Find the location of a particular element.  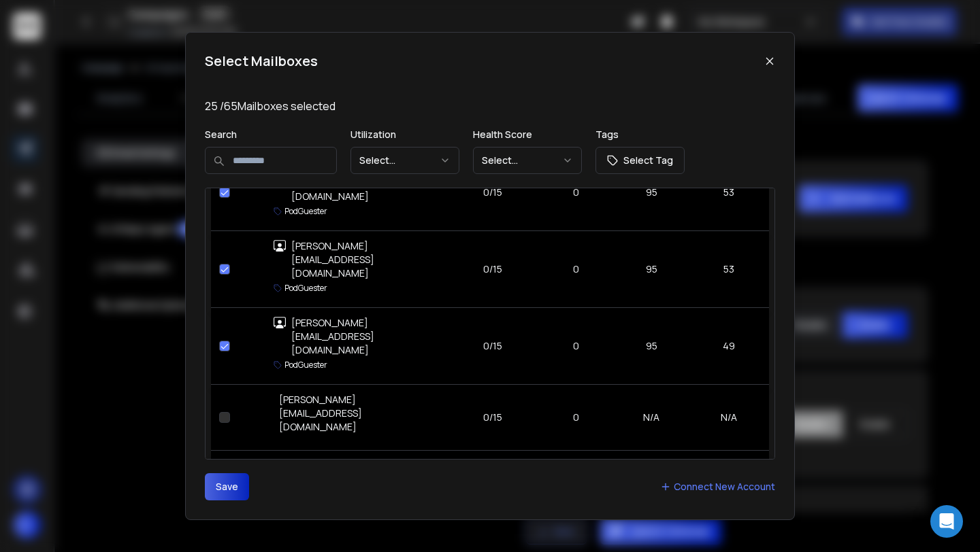

div: Open Intercom Messenger is located at coordinates (947, 522).